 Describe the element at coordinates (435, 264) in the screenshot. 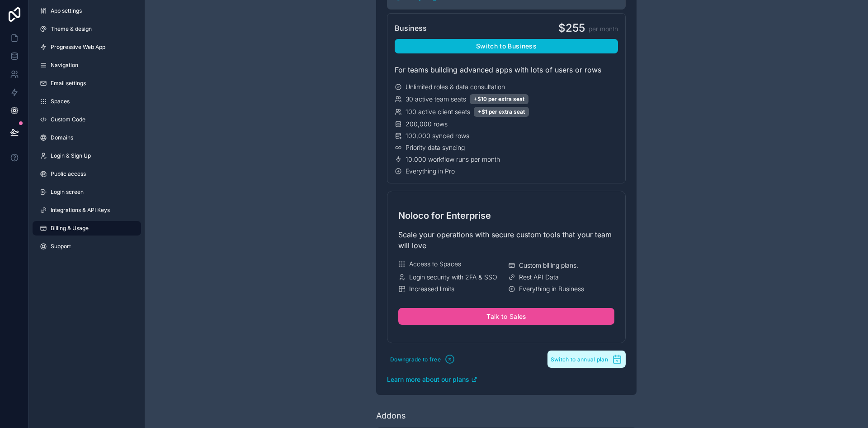

I see `span: Access to Spaces` at that location.